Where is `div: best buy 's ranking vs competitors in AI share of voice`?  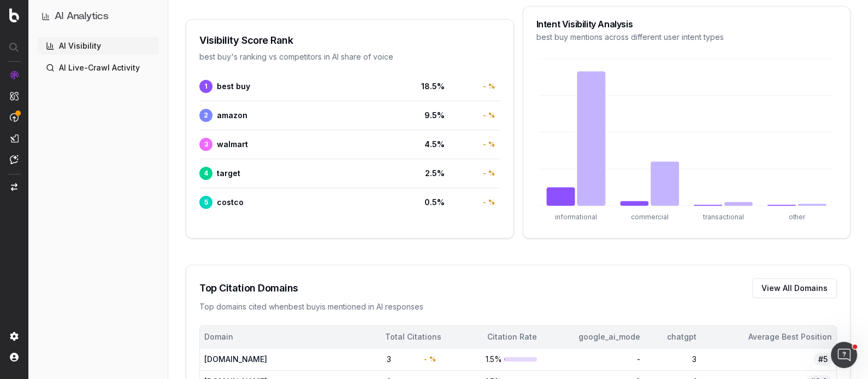 div: best buy 's ranking vs competitors in AI share of voice is located at coordinates (350, 57).